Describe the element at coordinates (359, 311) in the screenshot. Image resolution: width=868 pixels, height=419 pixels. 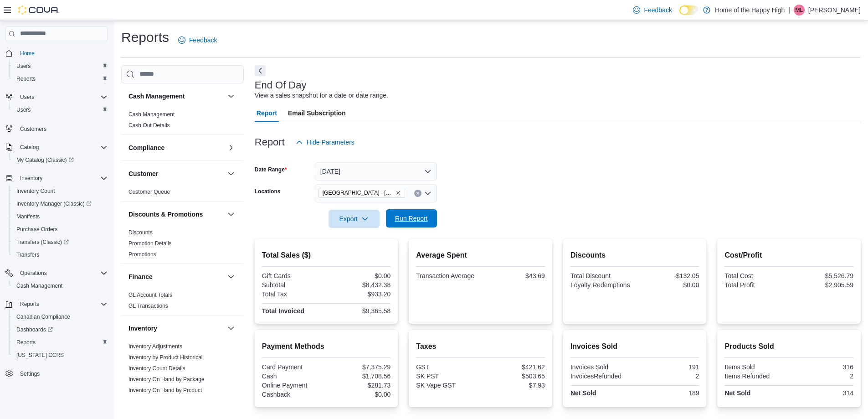
I see `div: $9,365.58` at that location.